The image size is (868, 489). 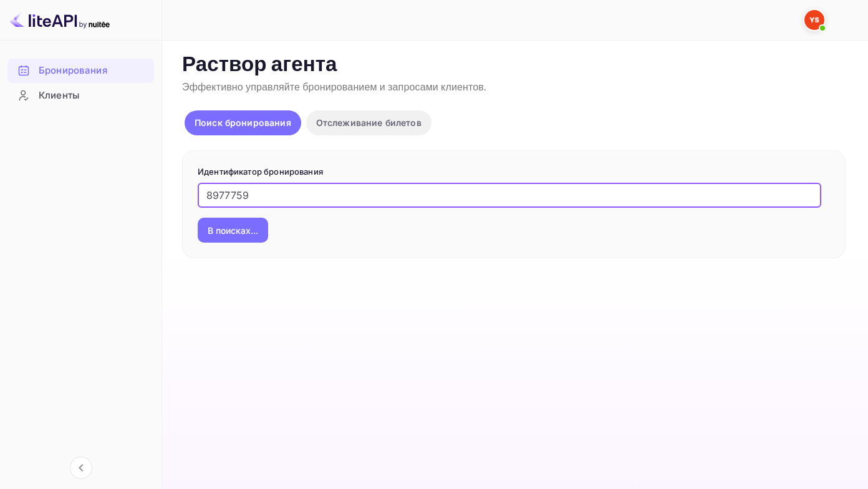 I want to click on input: Введите идентификатор бронирования (например, 63782194), so click(x=509, y=195).